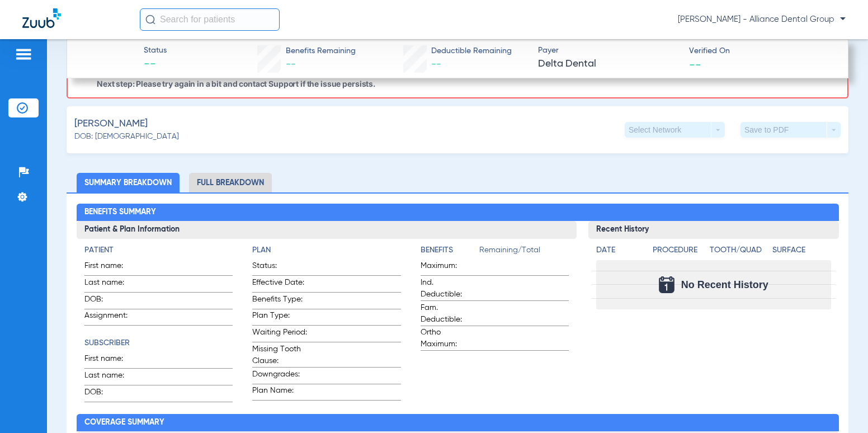 This screenshot has height=433, width=868. Describe the element at coordinates (24, 54) in the screenshot. I see `img: hamburger-icon` at that location.